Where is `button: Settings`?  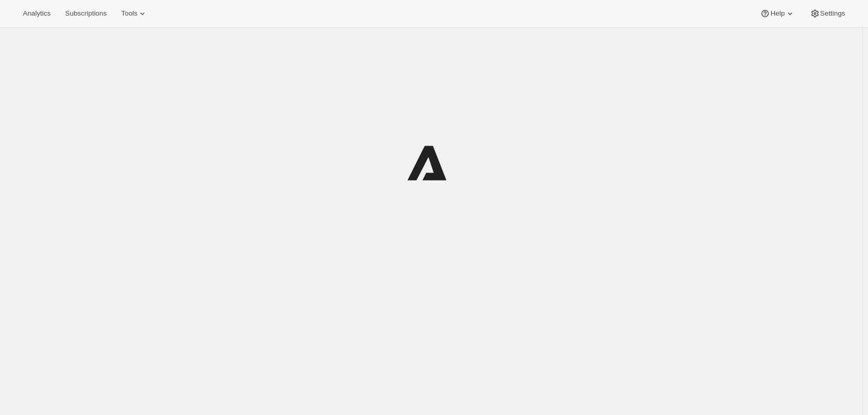 button: Settings is located at coordinates (828, 14).